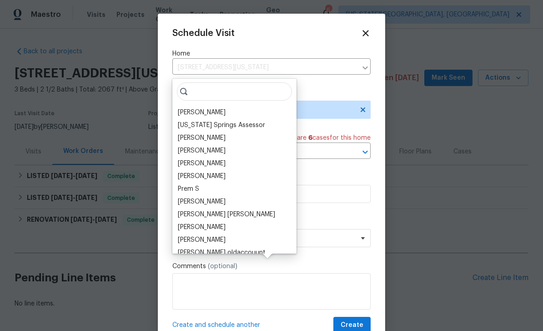  Describe the element at coordinates (188, 189) in the screenshot. I see `div: Prem S` at that location.